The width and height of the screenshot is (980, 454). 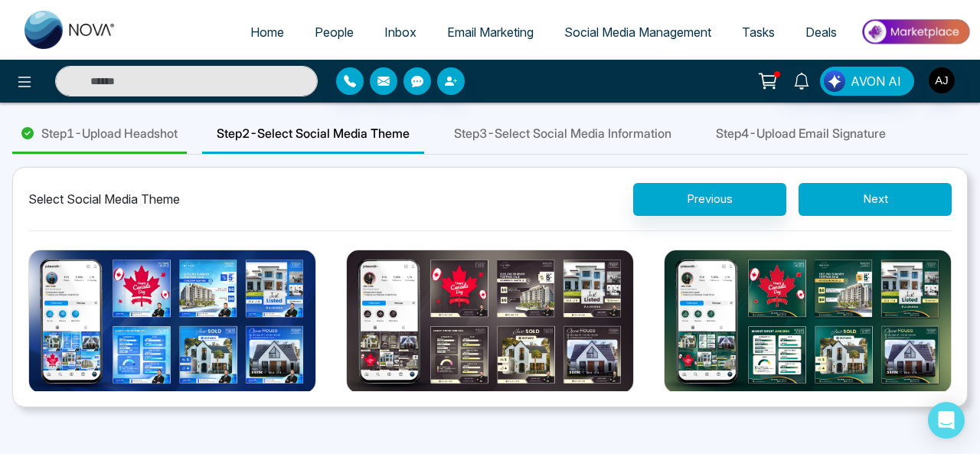 What do you see at coordinates (867, 81) in the screenshot?
I see `button: AVON AI` at bounding box center [867, 81].